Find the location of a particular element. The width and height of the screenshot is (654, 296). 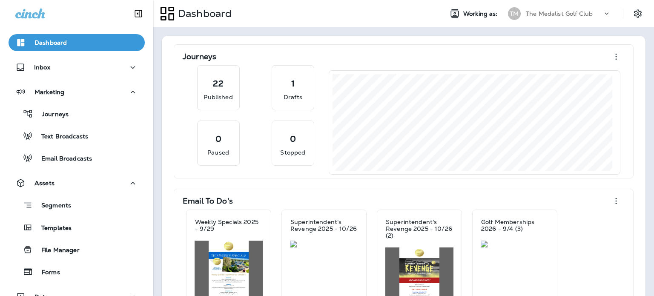

p: Email To Do's is located at coordinates (208, 201).